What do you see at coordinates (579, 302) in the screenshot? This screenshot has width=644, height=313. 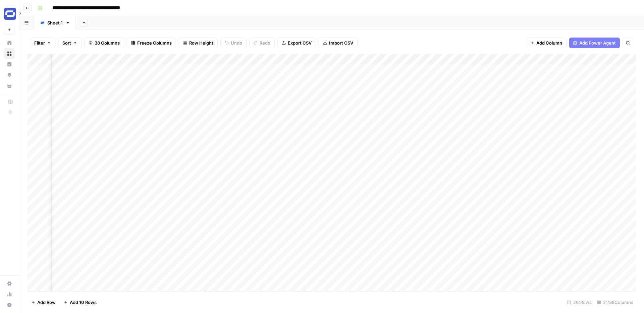 I see `div: 261 Rows` at bounding box center [579, 302].